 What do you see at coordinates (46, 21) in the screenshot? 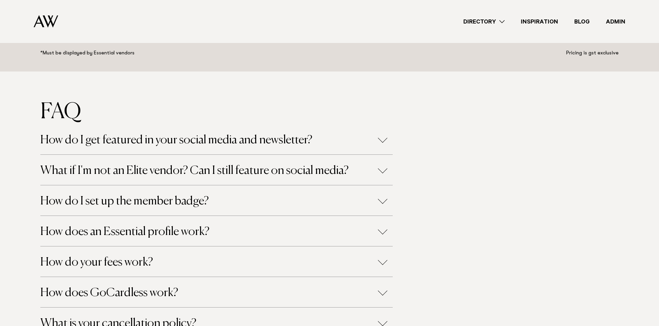
I see `img: Auckland Weddings Logo` at bounding box center [46, 21].